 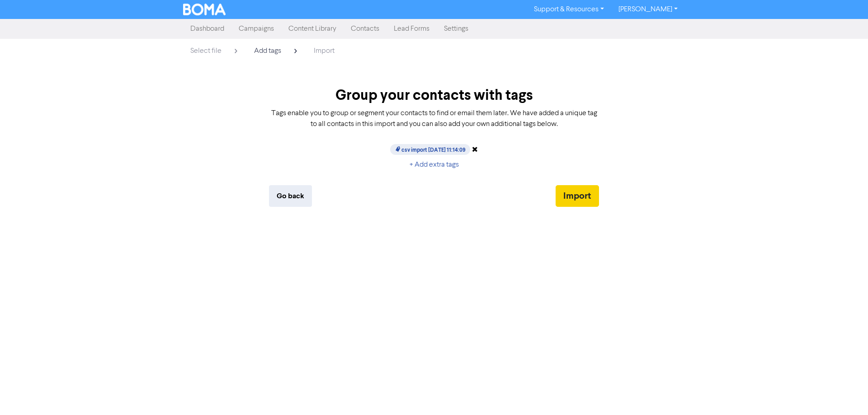 What do you see at coordinates (434, 119) in the screenshot?
I see `p: Tags enable you to group or segment your contacts to find or email them later. We have added a un...` at bounding box center [434, 119].